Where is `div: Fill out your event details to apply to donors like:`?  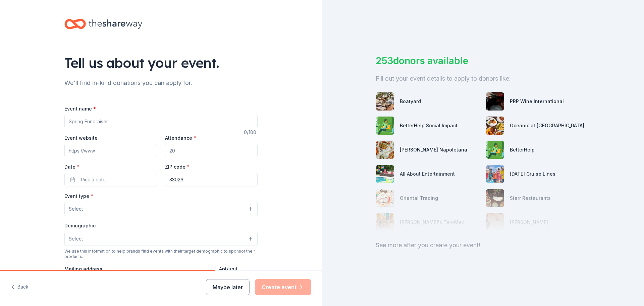
div: Fill out your event details to apply to donors like: is located at coordinates (483, 78).